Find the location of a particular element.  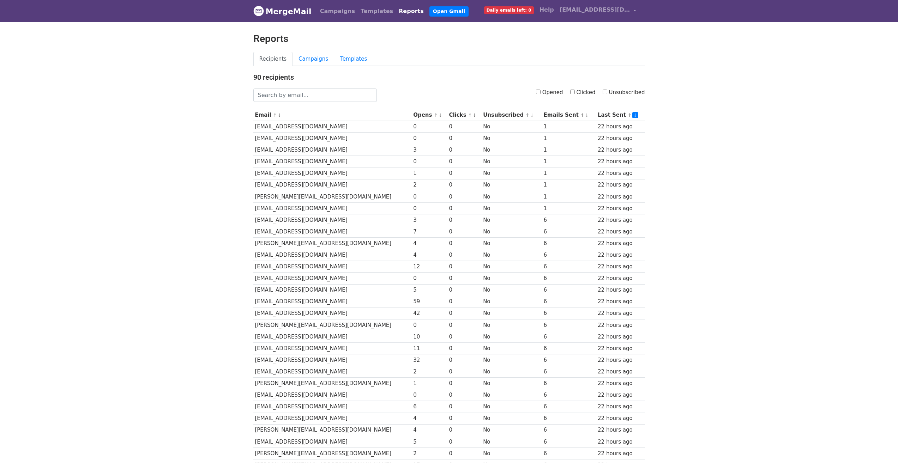

img: MergeMail logo is located at coordinates (259, 11).